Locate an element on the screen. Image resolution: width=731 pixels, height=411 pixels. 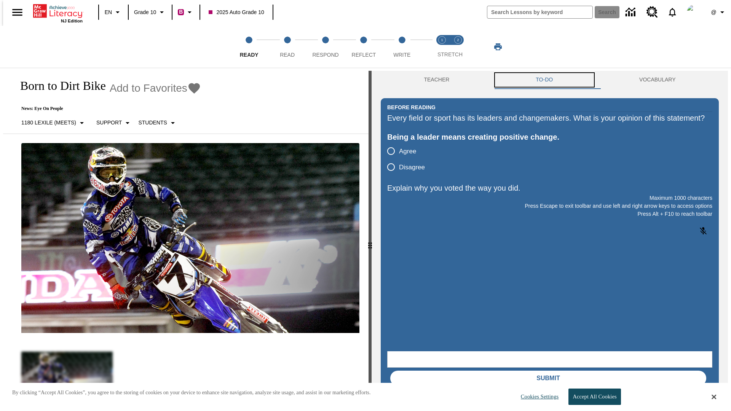
div: activity is located at coordinates (550, 241).